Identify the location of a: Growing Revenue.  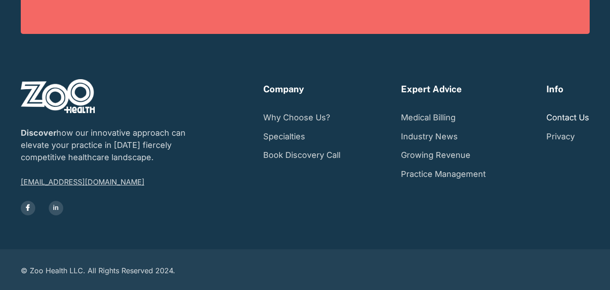
(436, 155).